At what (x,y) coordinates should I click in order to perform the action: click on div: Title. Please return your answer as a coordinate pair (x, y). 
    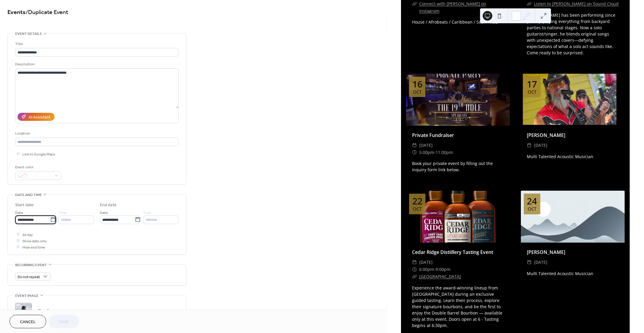
    Looking at the image, I should click on (97, 44).